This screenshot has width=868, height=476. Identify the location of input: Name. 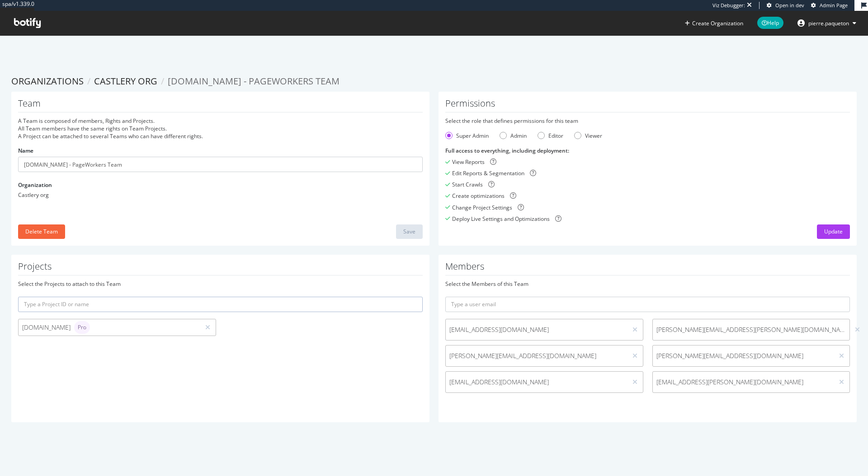
(220, 165).